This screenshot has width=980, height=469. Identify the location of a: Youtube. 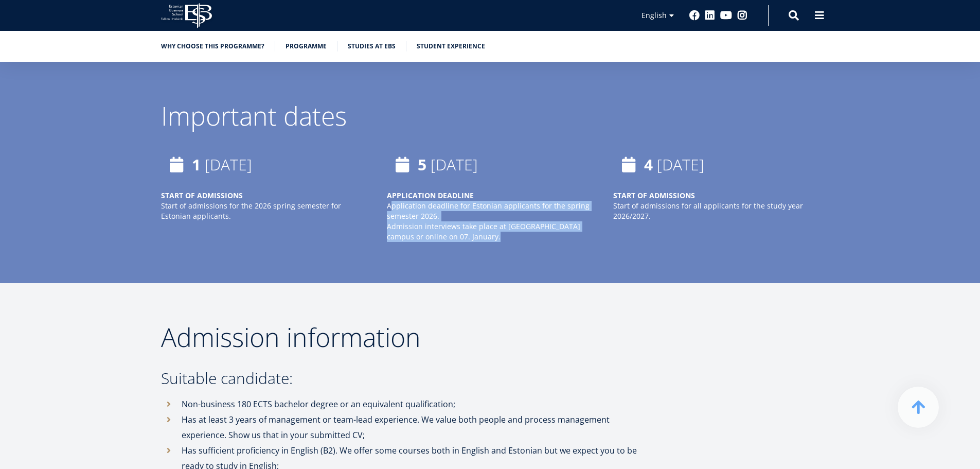
(726, 15).